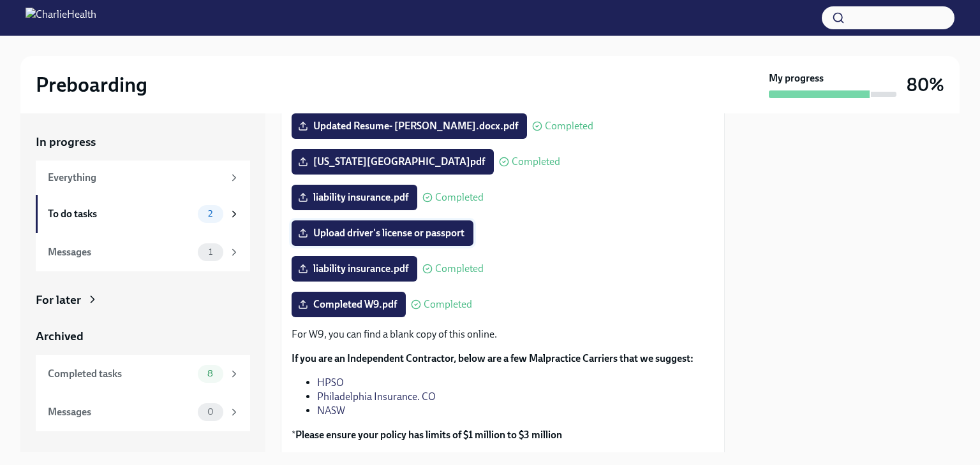 This screenshot has height=465, width=980. Describe the element at coordinates (143, 142) in the screenshot. I see `div: In progress` at that location.